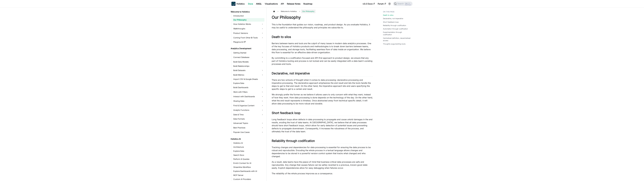 Image resolution: width=644 pixels, height=181 pixels. Describe the element at coordinates (248, 155) in the screenshot. I see `a: Search Docs` at that location.